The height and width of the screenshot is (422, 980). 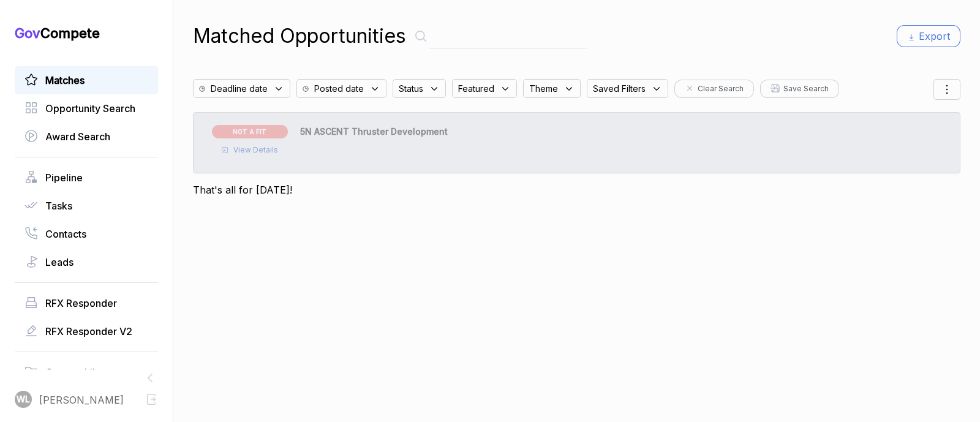 I want to click on span: Featured, so click(x=476, y=88).